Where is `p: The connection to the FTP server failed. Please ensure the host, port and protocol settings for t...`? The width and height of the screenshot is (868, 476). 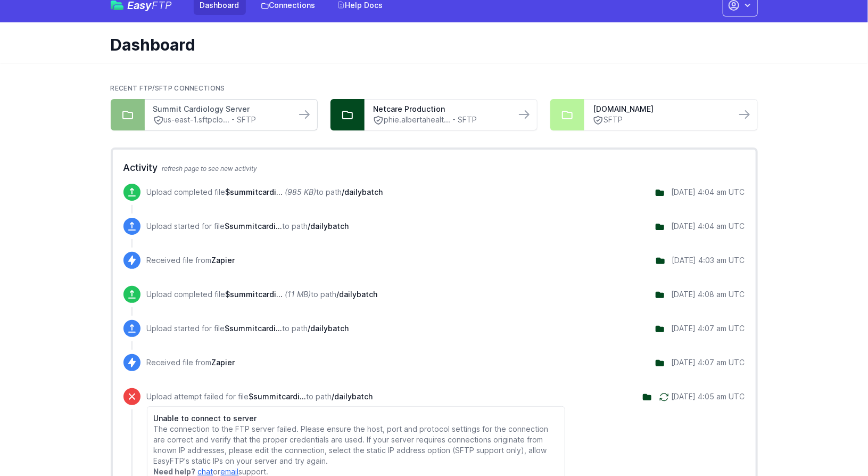
p: The connection to the FTP server failed. Please ensure the host, port and protocol settings for t... is located at coordinates (356, 445).